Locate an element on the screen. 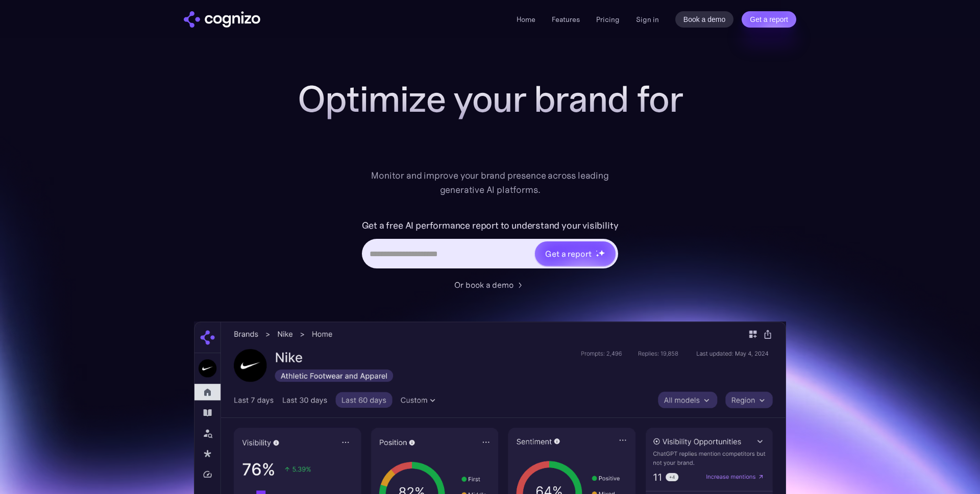 This screenshot has width=980, height=494. form: Hero URL Input Form is located at coordinates (490, 245).